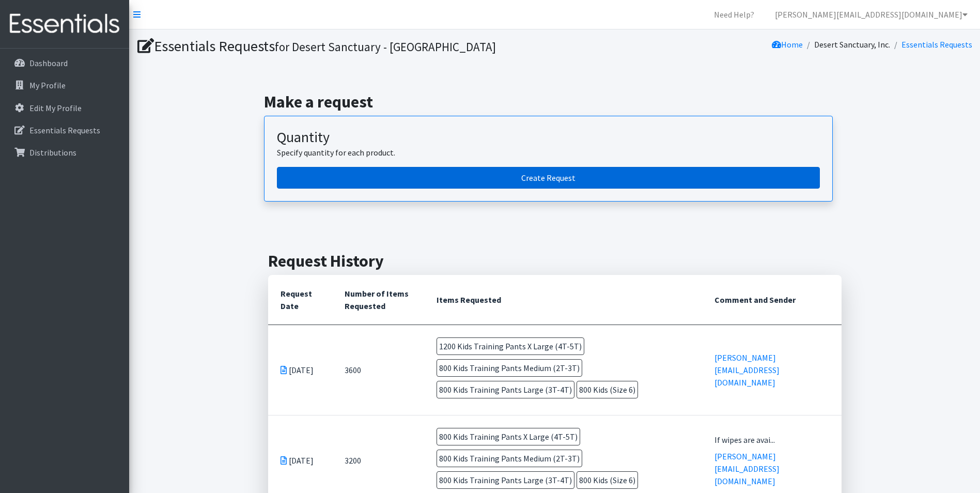 The image size is (980, 493). I want to click on span: 1200 Kids Training Pants X Large (4T-5T), so click(510, 346).